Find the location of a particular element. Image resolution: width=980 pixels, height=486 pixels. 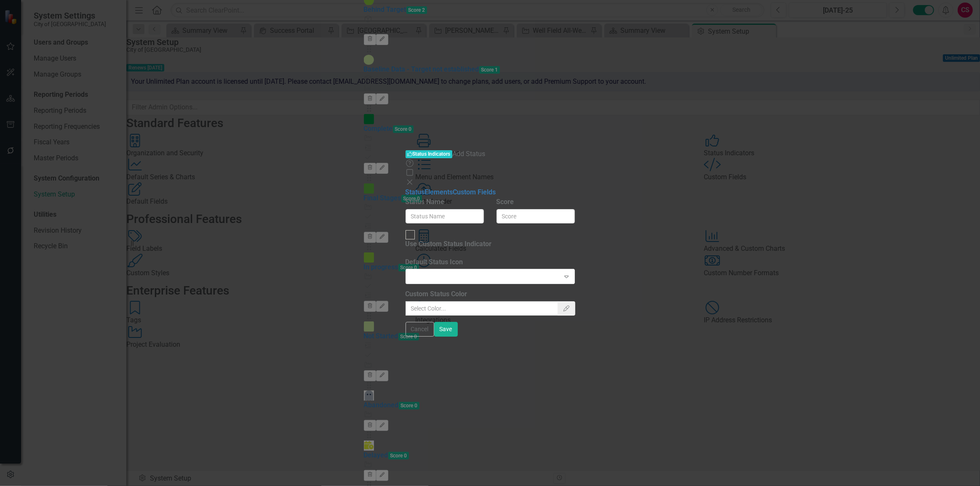

a: Elements is located at coordinates (439, 192).